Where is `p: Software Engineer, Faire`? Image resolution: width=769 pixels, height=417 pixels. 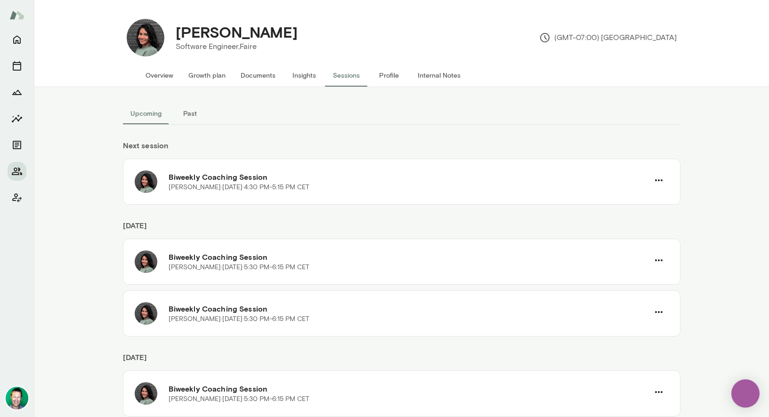
p: Software Engineer, Faire is located at coordinates (236, 47).